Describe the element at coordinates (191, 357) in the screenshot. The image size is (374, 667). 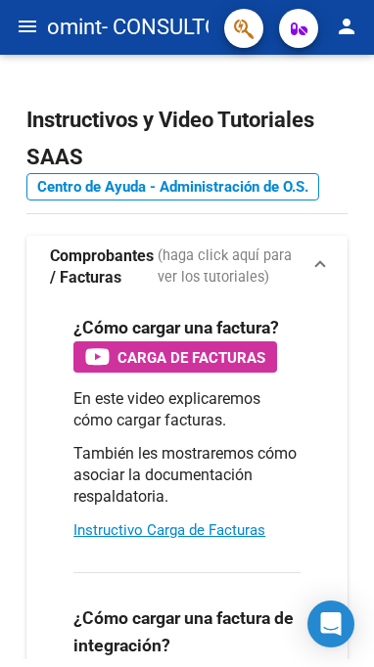
I see `span: Carga de Facturas` at that location.